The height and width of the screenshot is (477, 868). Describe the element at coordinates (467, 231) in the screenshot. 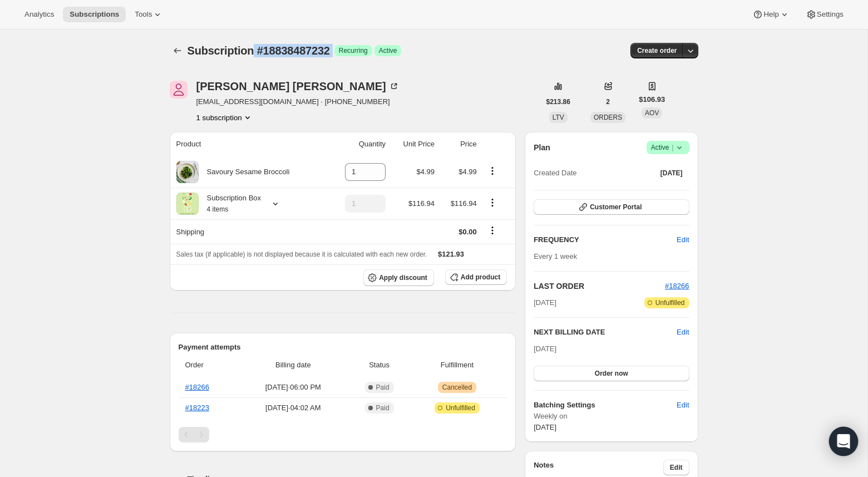

I see `span: $0.00` at that location.